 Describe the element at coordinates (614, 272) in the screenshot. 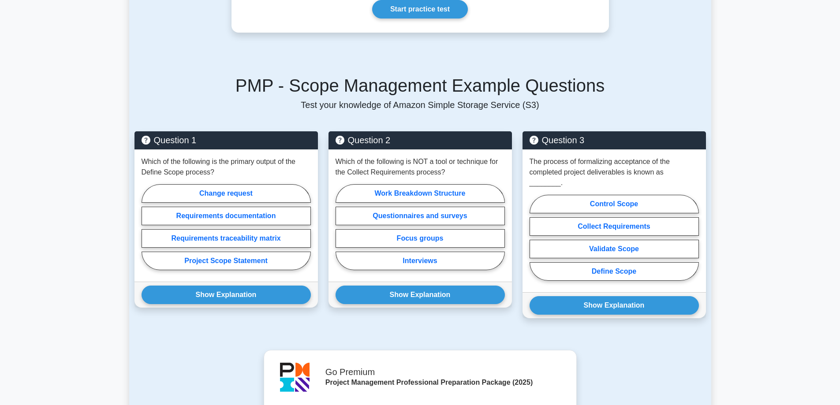

I see `label: Define Scope` at that location.